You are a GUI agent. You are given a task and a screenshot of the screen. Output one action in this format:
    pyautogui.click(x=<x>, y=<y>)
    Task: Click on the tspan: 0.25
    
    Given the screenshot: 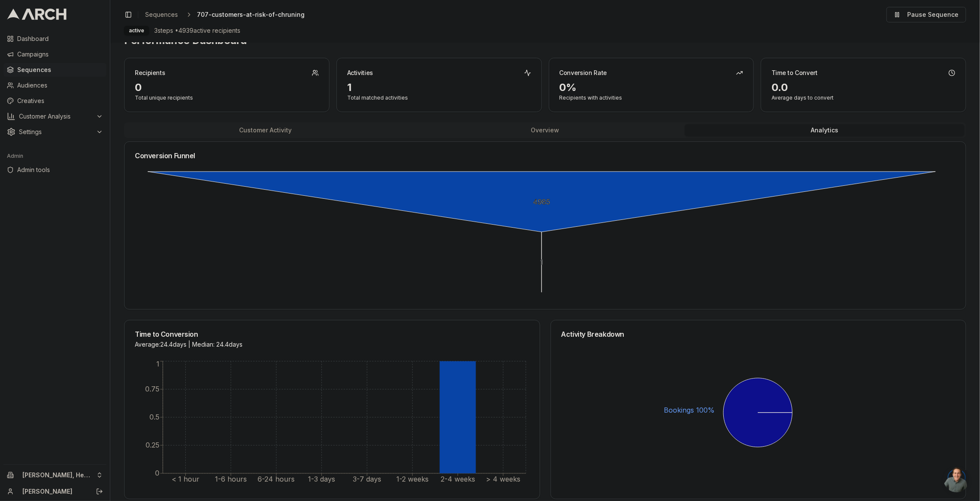 What is the action you would take?
    pyautogui.click(x=153, y=446)
    